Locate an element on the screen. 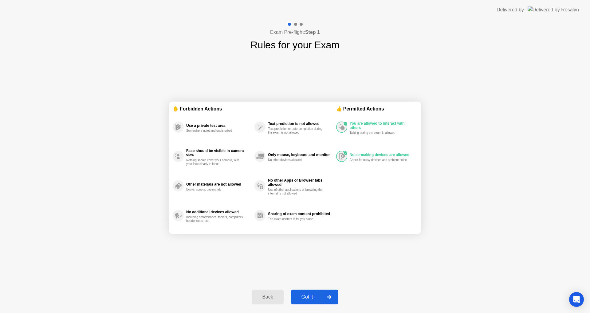  div: Open Intercom Messenger is located at coordinates (577, 299).